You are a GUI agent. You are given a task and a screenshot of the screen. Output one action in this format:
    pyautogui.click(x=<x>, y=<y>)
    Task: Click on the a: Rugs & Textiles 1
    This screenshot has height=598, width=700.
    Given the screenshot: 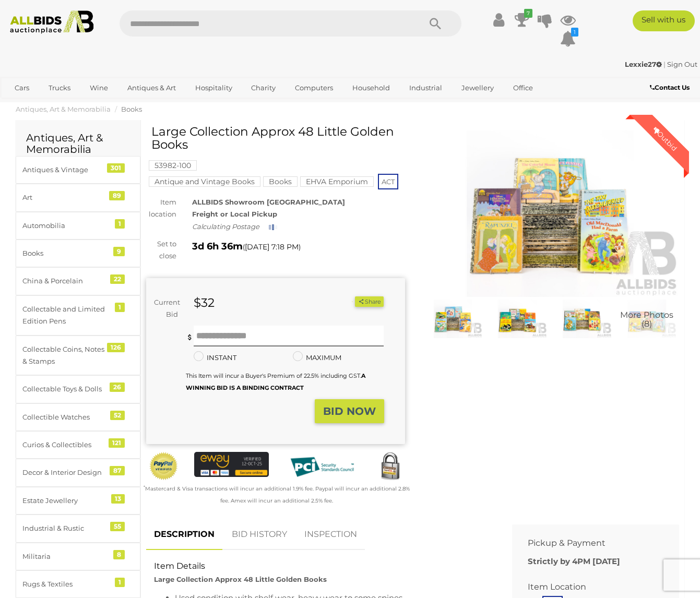 What is the action you would take?
    pyautogui.click(x=78, y=584)
    